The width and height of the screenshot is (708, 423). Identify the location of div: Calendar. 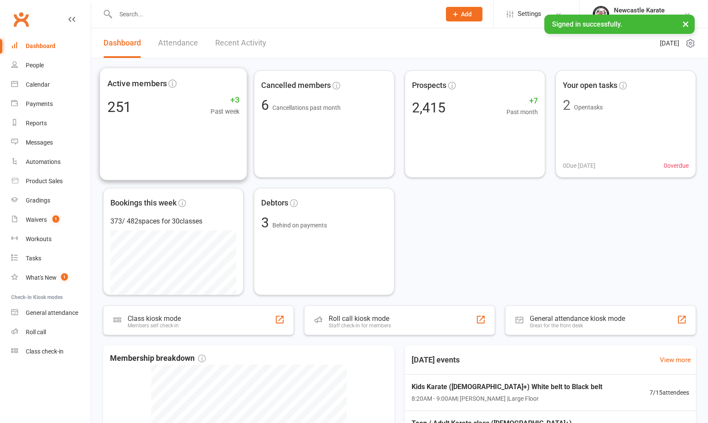
(38, 85).